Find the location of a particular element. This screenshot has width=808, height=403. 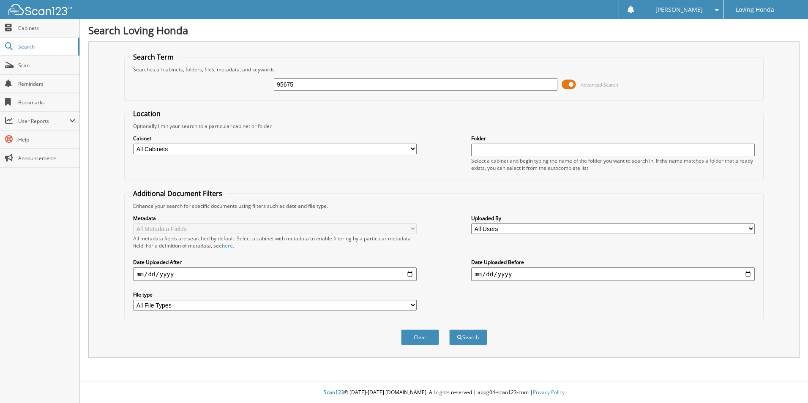

a: here is located at coordinates (227, 246).